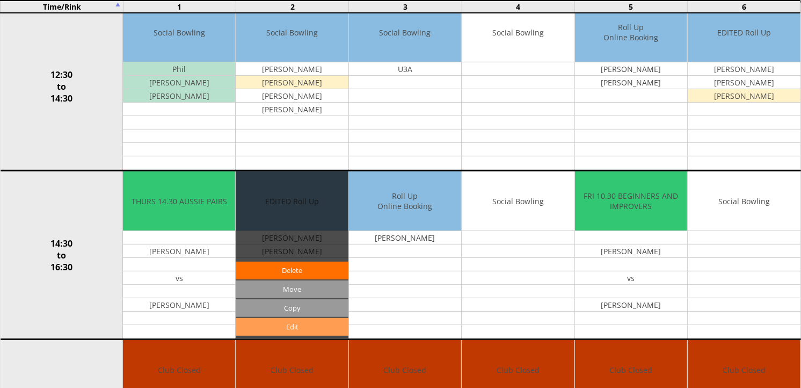 The image size is (801, 388). What do you see at coordinates (406, 6) in the screenshot?
I see `td: 3` at bounding box center [406, 6].